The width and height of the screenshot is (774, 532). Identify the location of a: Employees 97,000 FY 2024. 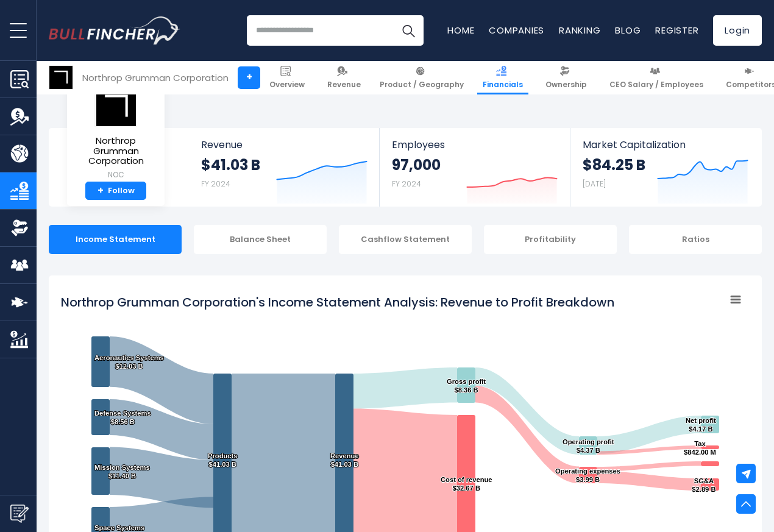
(474, 167).